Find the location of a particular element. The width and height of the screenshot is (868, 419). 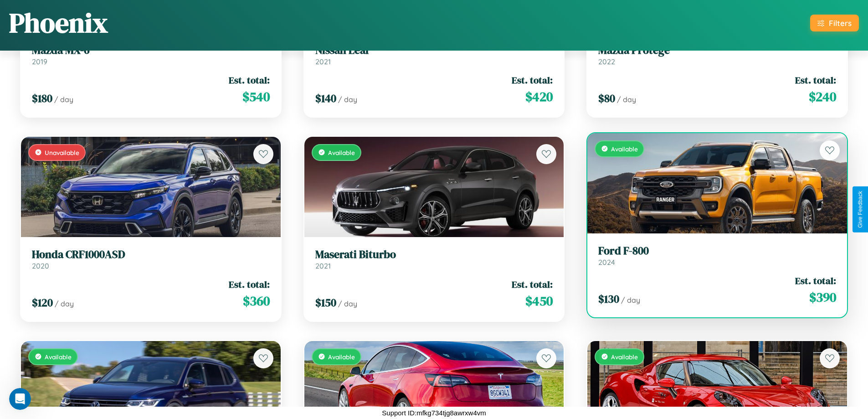

span: $ 420 is located at coordinates (539, 96).